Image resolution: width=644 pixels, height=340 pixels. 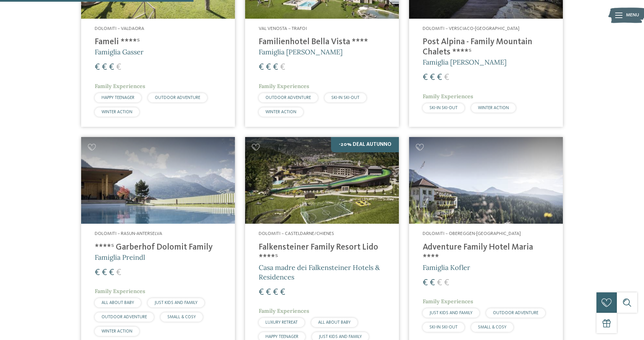 What do you see at coordinates (120, 257) in the screenshot?
I see `span: Famiglia Preindl` at bounding box center [120, 257].